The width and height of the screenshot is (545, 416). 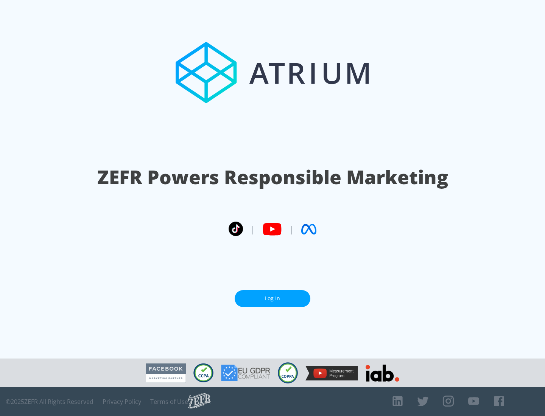 I want to click on a: Privacy Policy, so click(x=122, y=402).